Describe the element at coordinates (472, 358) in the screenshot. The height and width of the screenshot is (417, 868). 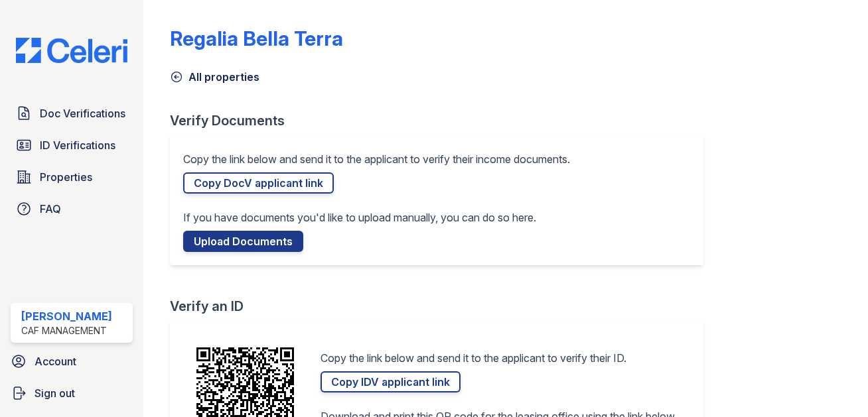
I see `p: Copy the link below and send it to the applicant to verify their ID.` at that location.